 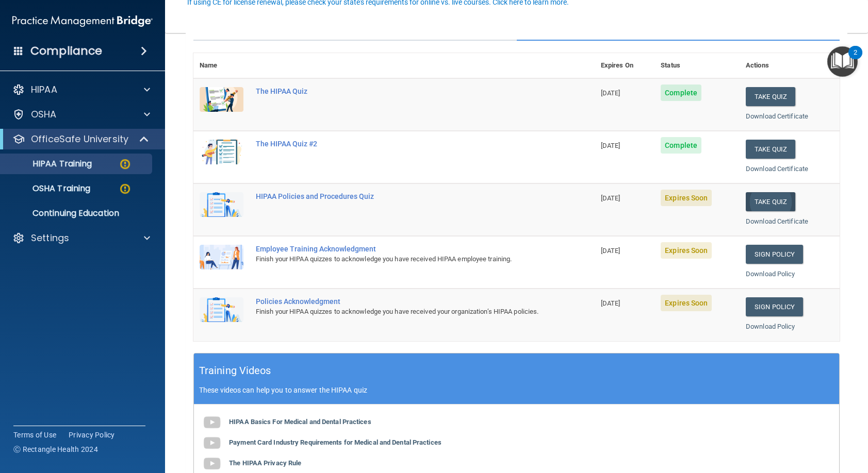 I want to click on p: Settings, so click(x=50, y=238).